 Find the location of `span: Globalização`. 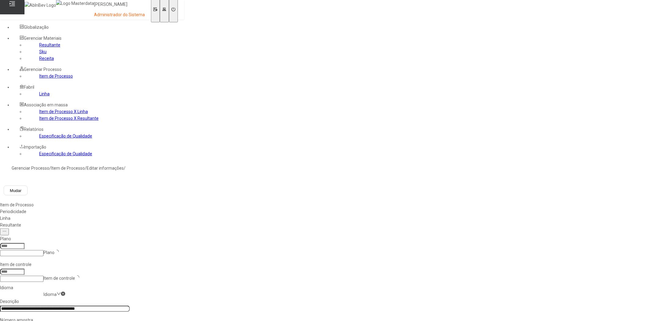

span: Globalização is located at coordinates (36, 27).